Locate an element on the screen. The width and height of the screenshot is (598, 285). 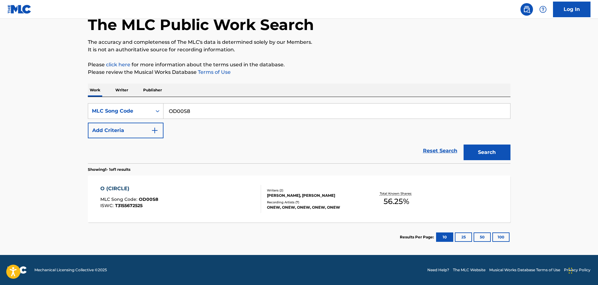
p: Work is located at coordinates (95, 90).